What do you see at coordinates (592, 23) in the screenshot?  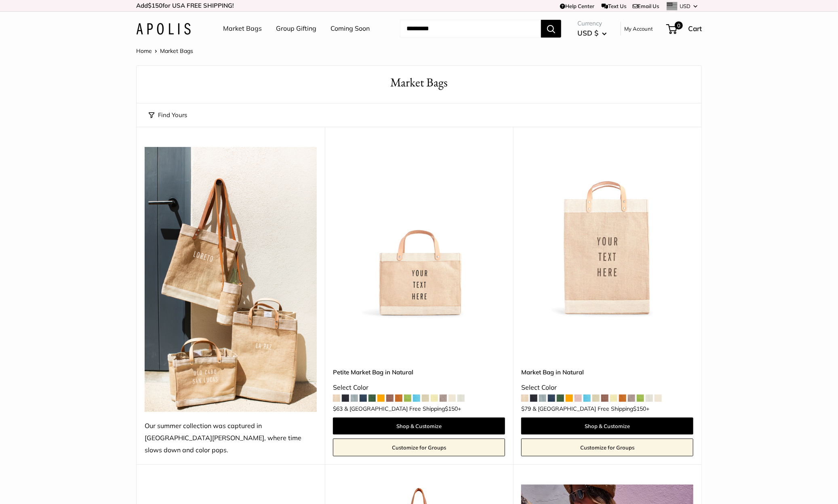 I see `span: Currency` at bounding box center [592, 23].